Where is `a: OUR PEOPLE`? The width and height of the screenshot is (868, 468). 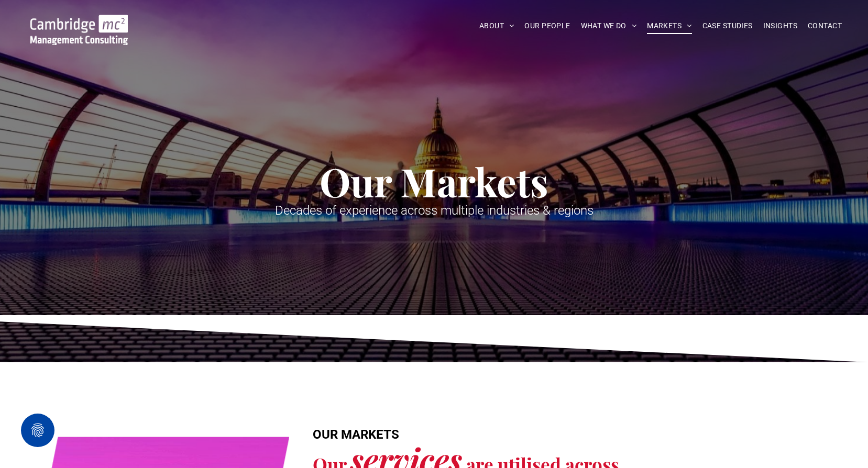
a: OUR PEOPLE is located at coordinates (547, 26).